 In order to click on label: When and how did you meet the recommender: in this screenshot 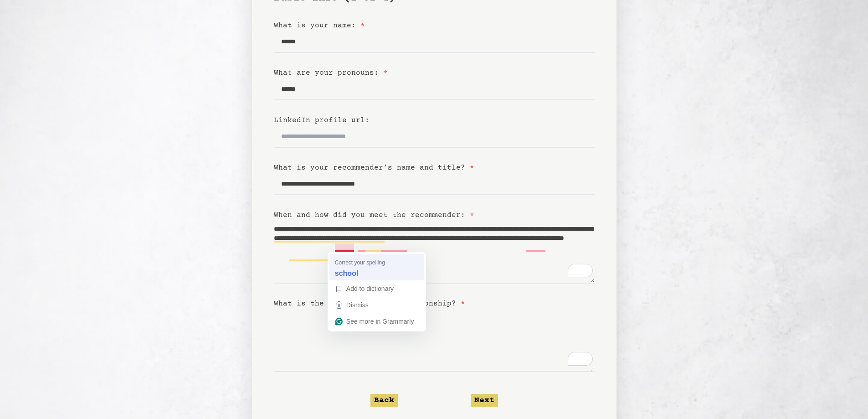, I will do `click(374, 215)`.